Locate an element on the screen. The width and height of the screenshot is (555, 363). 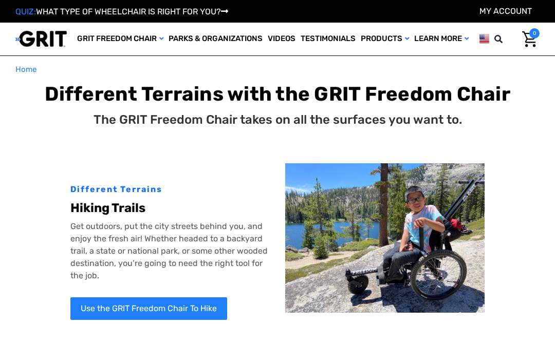
p: Get outdoors, put the city streets behind you, and enjoy the fresh air! Whether headed to a backy... is located at coordinates (170, 251).